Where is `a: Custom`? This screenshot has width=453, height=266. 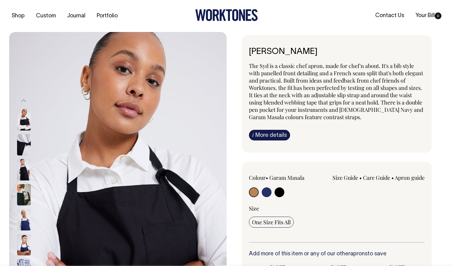
a: Custom is located at coordinates (46, 16).